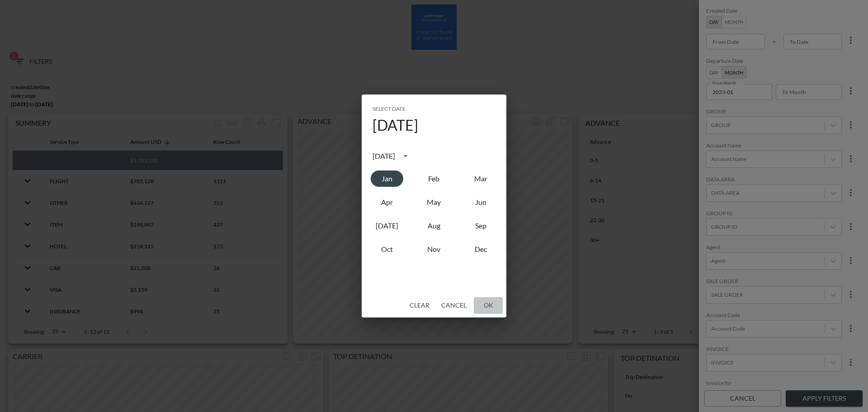 Image resolution: width=868 pixels, height=412 pixels. What do you see at coordinates (405, 156) in the screenshot?
I see `button: calendar view is open, switch to year view` at bounding box center [405, 156].